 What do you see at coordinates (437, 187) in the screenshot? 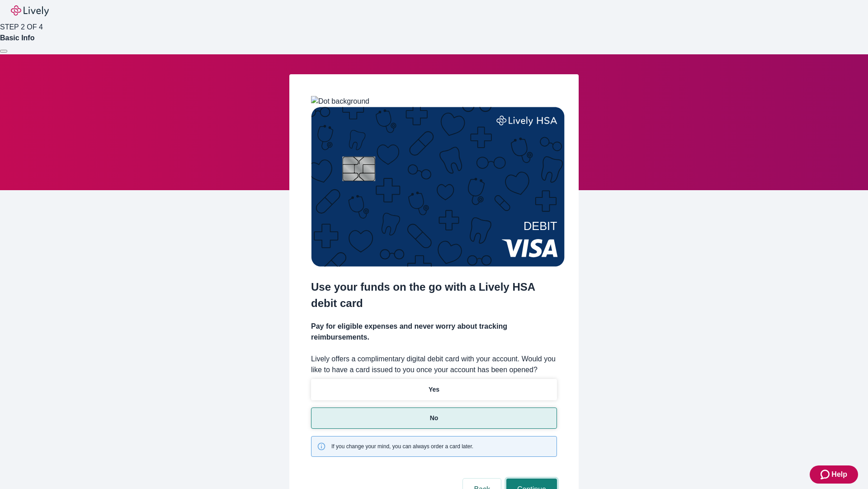
I see `img: Debit card` at bounding box center [437, 187].